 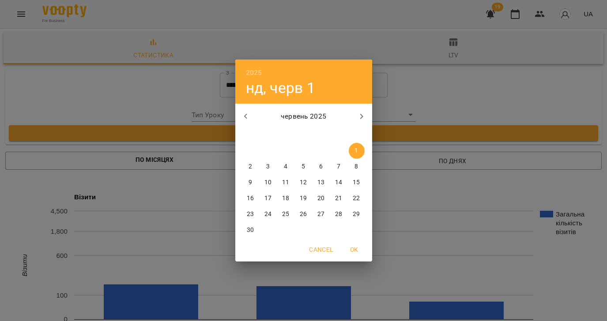 What do you see at coordinates (286, 215) in the screenshot?
I see `p: 25` at bounding box center [286, 215].